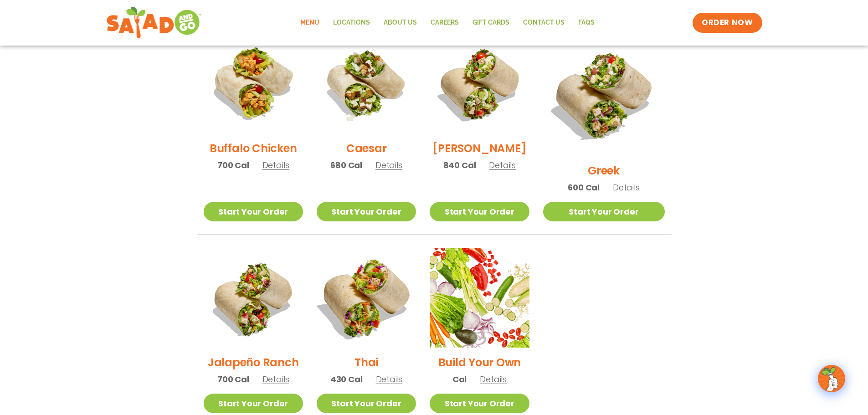 Image resolution: width=868 pixels, height=415 pixels. What do you see at coordinates (727, 23) in the screenshot?
I see `span: ORDER NOW` at bounding box center [727, 23].